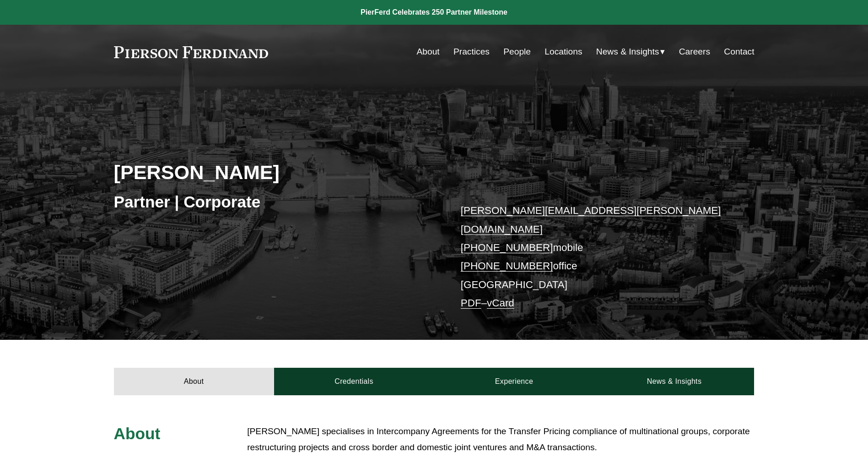 The image size is (868, 458). Describe the element at coordinates (739, 52) in the screenshot. I see `a: Contact` at that location.